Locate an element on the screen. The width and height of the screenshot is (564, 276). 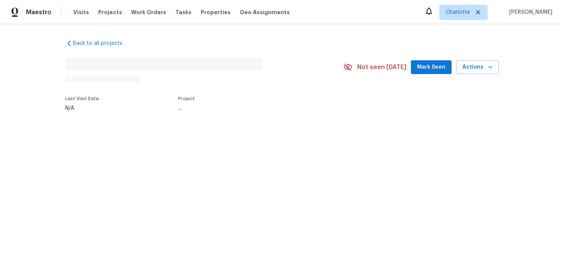
span: Geo Assignments is located at coordinates (265, 12).